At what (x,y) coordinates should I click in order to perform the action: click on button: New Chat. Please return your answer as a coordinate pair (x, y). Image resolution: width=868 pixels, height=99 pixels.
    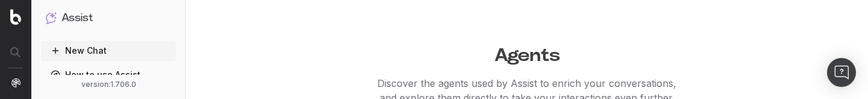
    Looking at the image, I should click on (109, 51).